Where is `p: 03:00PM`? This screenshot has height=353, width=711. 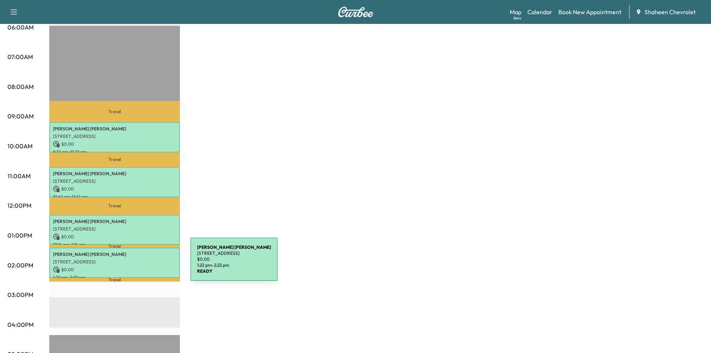 p: 03:00PM is located at coordinates (20, 295).